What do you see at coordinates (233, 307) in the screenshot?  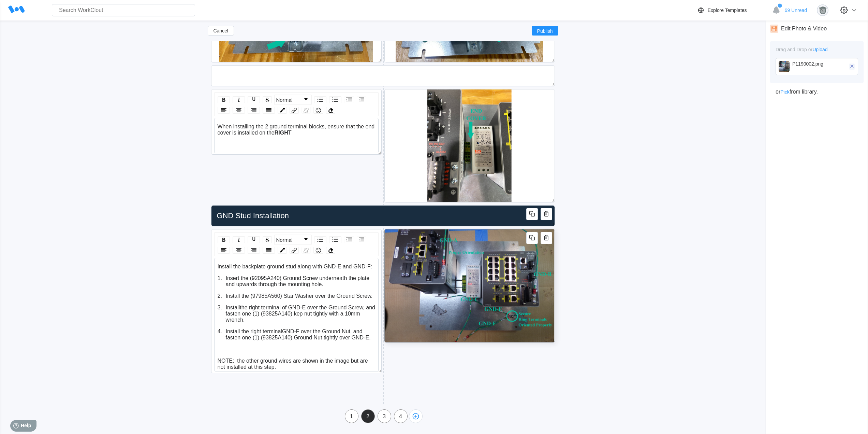 I see `span: Install` at bounding box center [233, 307].